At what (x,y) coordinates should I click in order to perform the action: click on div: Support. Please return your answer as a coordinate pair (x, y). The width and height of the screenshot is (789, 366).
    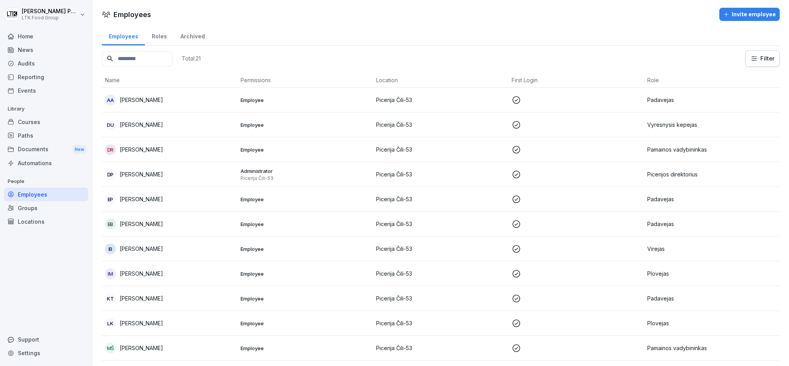
    Looking at the image, I should click on (46, 339).